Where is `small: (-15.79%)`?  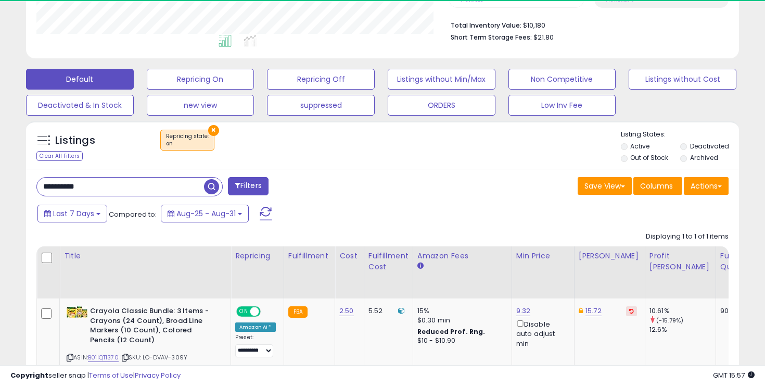
small: (-15.79%) is located at coordinates (670, 320).